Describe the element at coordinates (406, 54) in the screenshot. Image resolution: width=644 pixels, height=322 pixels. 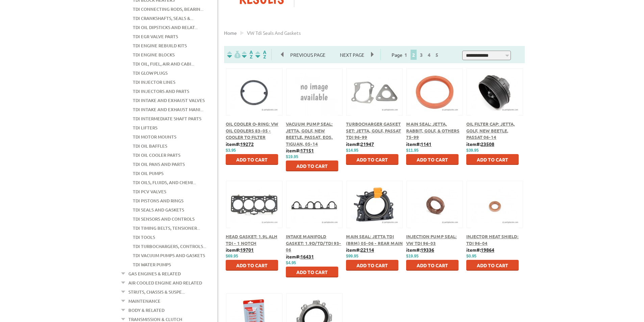
I see `a: 1` at that location.